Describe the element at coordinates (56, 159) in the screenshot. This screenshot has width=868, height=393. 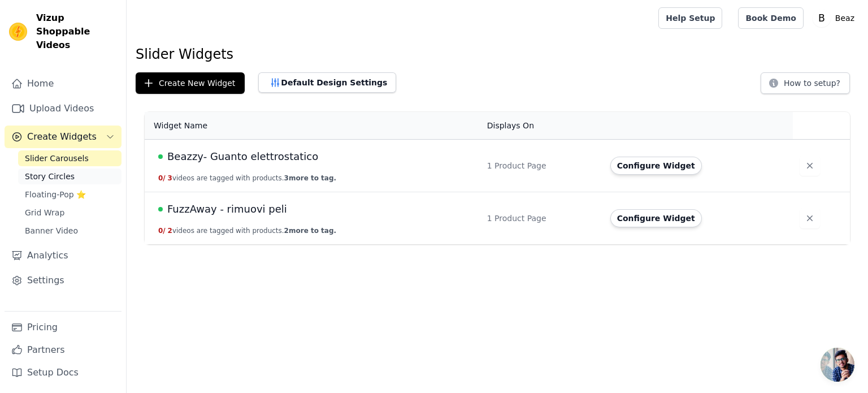
I see `span: Slider Carousels` at that location.